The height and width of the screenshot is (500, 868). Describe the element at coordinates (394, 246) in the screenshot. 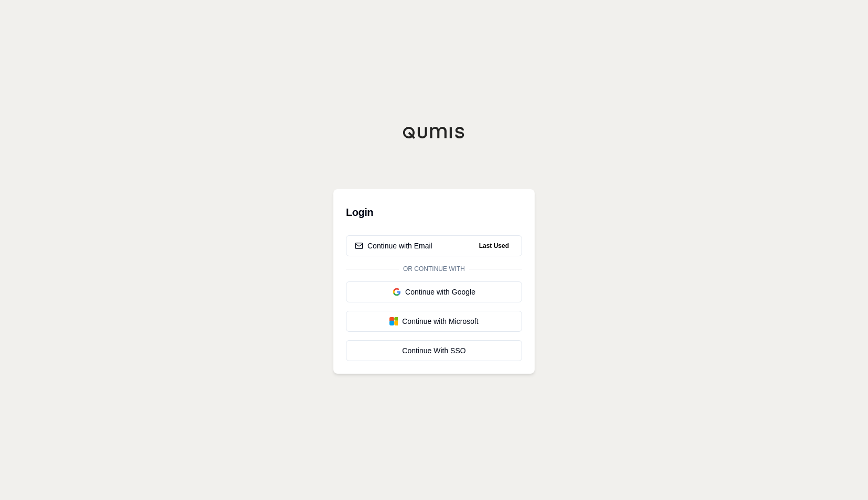

I see `div: Continue with Email` at that location.